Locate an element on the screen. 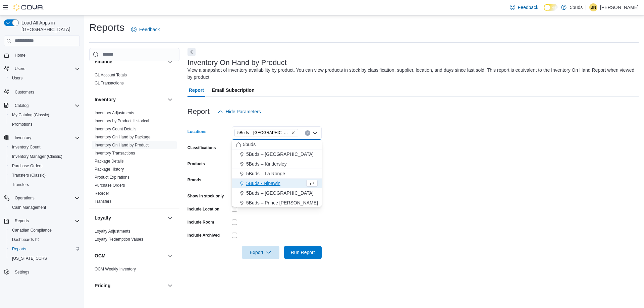  button: 5buds is located at coordinates (277, 144).